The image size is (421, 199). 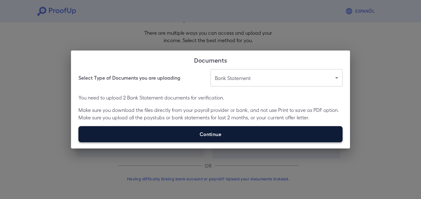 I want to click on div: Bank Statement, so click(x=276, y=78).